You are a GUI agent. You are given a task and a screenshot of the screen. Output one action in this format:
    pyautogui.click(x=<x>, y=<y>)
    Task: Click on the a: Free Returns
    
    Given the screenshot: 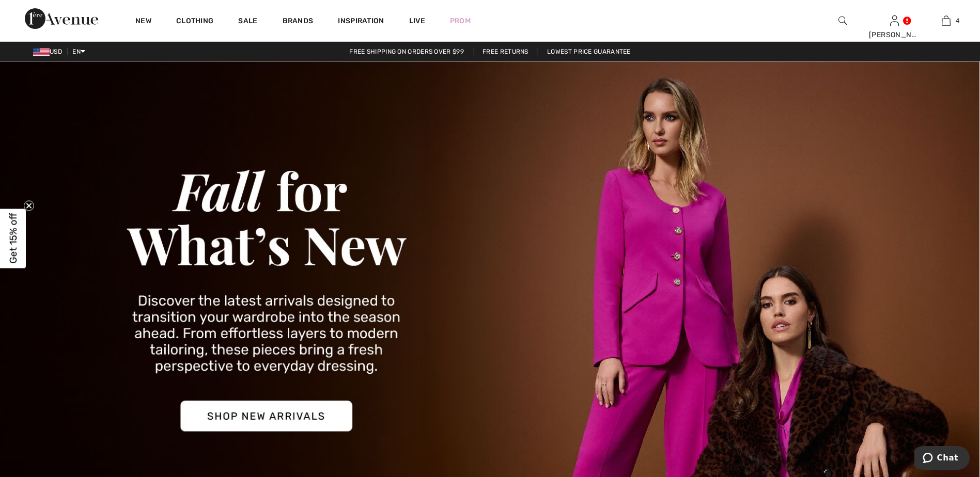 What is the action you would take?
    pyautogui.click(x=505, y=52)
    